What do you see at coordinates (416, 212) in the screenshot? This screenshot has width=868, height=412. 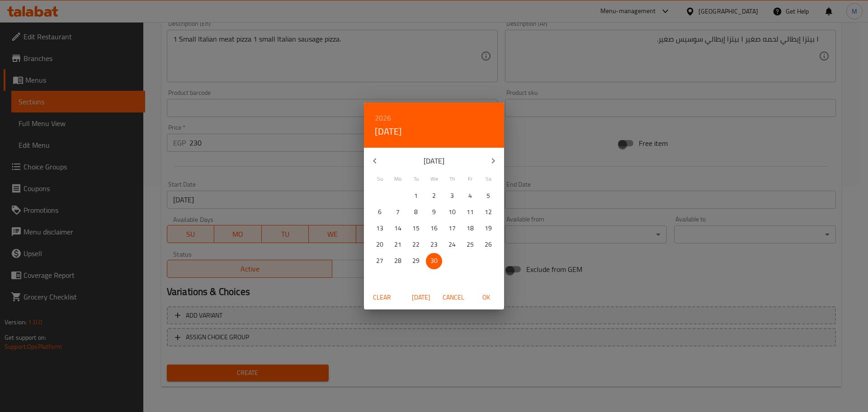 I see `p: 8` at bounding box center [416, 212].